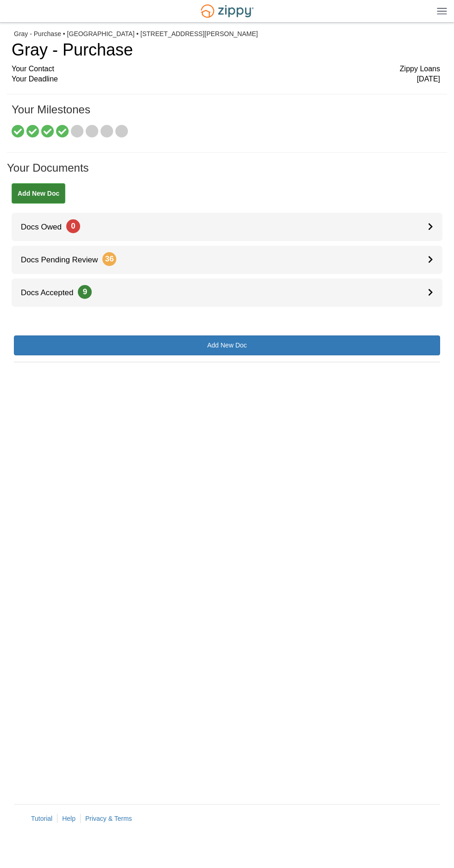 The height and width of the screenshot is (868, 454). Describe the element at coordinates (108, 819) in the screenshot. I see `a: Privacy & Terms` at that location.